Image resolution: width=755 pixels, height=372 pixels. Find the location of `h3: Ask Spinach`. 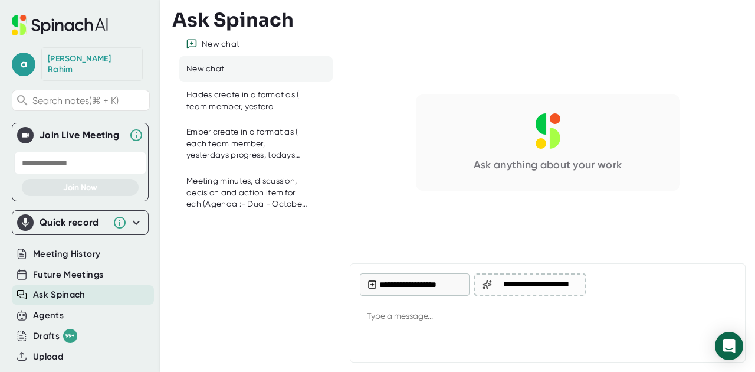

h3: Ask Spinach is located at coordinates (233, 20).